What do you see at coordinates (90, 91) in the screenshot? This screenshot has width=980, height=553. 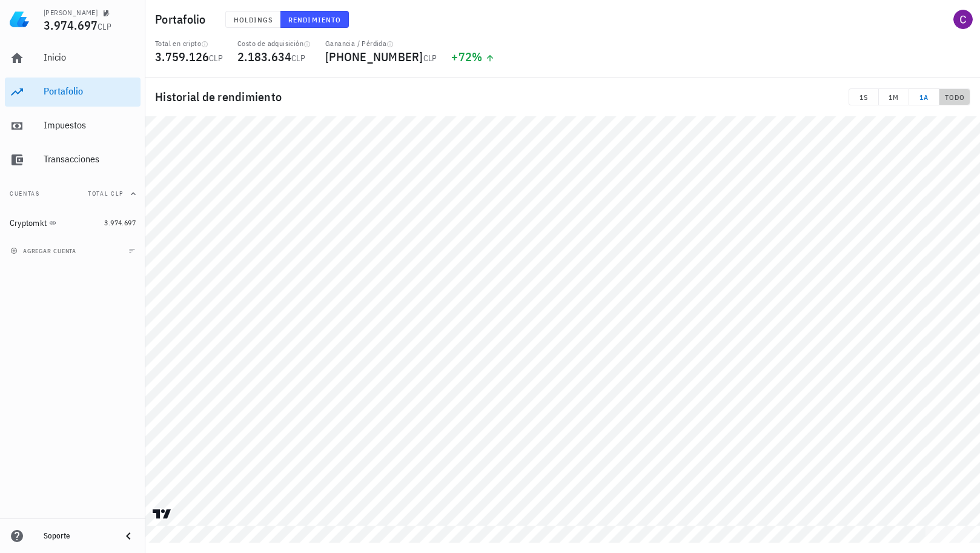 I see `div: Portafolio` at bounding box center [90, 91].